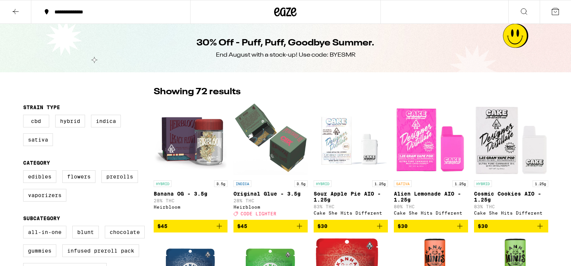 This screenshot has width=571, height=266. What do you see at coordinates (270, 139) in the screenshot?
I see `img: Heirbloom - Original Glue - 3.5g` at bounding box center [270, 139].